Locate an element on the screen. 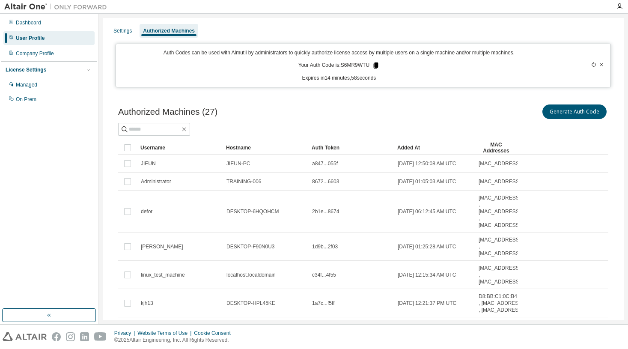 This screenshot has width=628, height=349. span: DESKTOP-HPL45KE is located at coordinates (251, 303).